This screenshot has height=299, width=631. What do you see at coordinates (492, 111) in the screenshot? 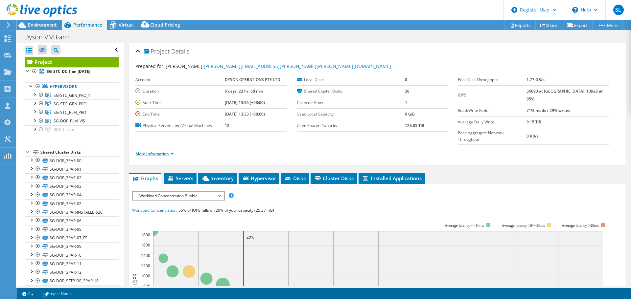
I see `label: Read/Write Ratio` at bounding box center [492, 111].